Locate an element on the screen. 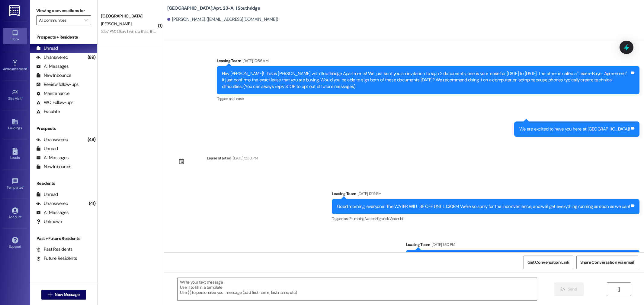 This screenshot has height=305, width=644. button: Share Conversation via email is located at coordinates (607, 262).